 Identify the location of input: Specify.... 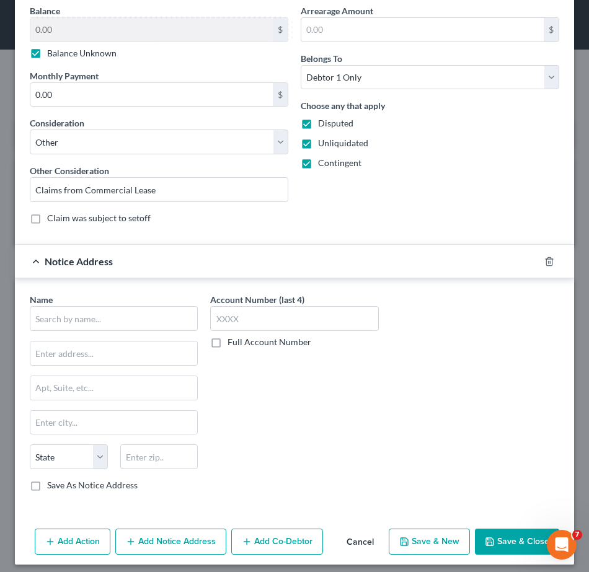
(159, 190).